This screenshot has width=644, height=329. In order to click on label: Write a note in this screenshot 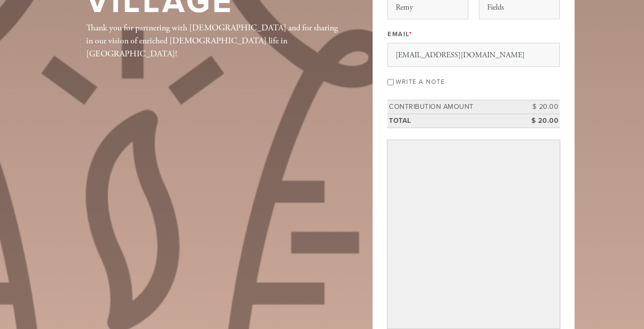, I will do `click(420, 82)`.